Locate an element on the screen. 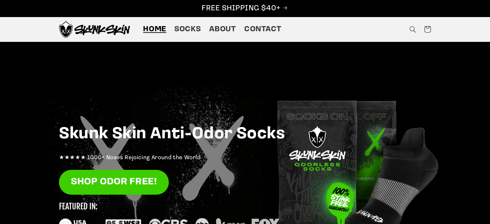 This screenshot has width=490, height=224. a: Contact is located at coordinates (263, 29).